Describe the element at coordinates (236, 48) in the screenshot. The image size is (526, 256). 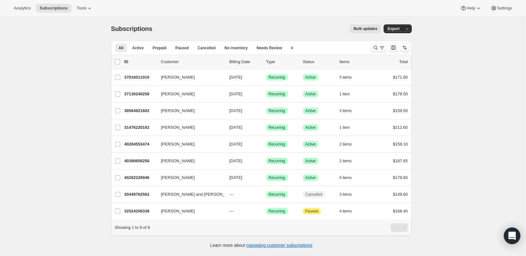
I see `span: No inventory` at that location.